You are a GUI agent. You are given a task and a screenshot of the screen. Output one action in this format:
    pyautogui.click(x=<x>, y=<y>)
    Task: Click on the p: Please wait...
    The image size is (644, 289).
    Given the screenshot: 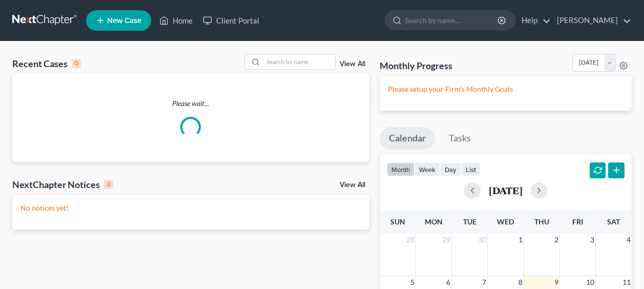 What is the action you would take?
    pyautogui.click(x=191, y=104)
    